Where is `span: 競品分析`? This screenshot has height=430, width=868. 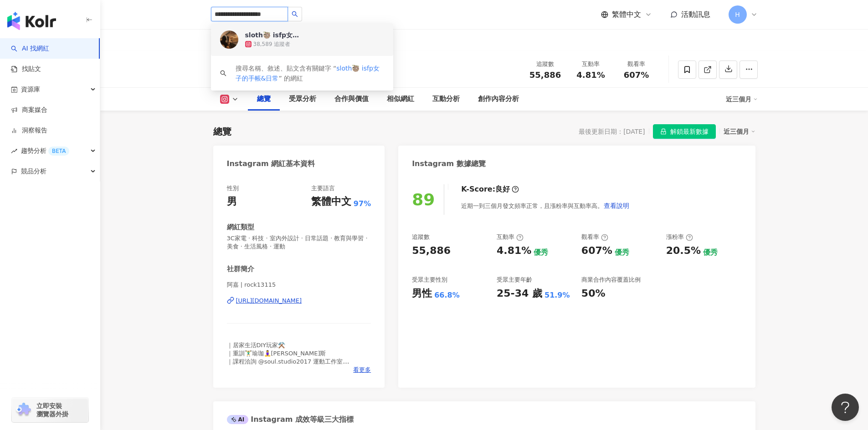
span: 競品分析 is located at coordinates (34, 171).